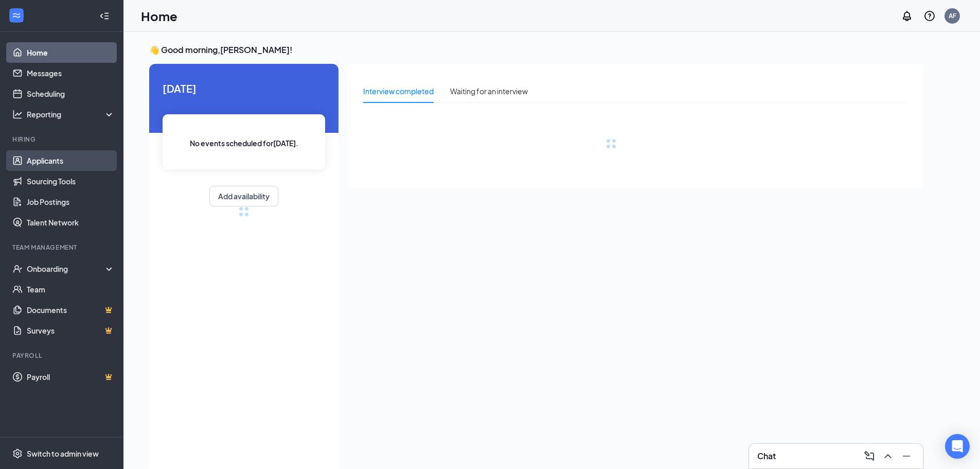 This screenshot has width=980, height=469. What do you see at coordinates (16, 16) in the screenshot?
I see `svg: WorkstreamLogo` at bounding box center [16, 16].